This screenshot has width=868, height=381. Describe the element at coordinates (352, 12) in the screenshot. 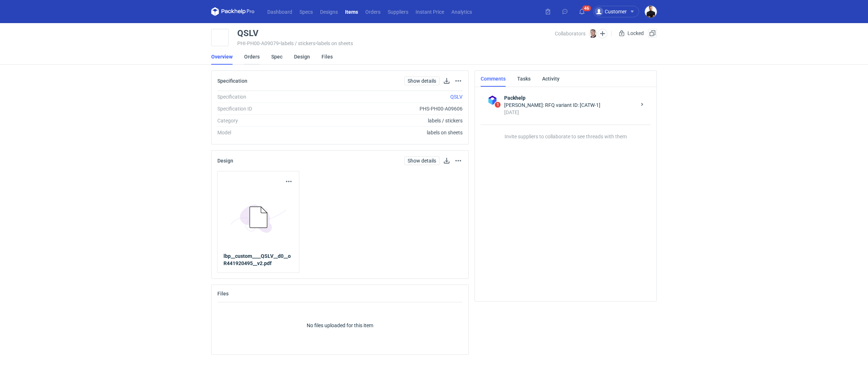

I see `a: Items` at that location.